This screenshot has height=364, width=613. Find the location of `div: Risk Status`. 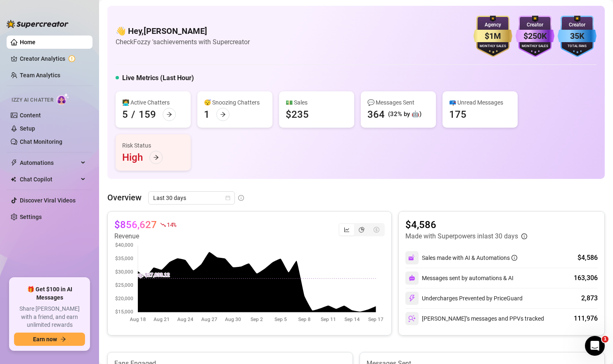

div: Risk Status is located at coordinates (153, 146).